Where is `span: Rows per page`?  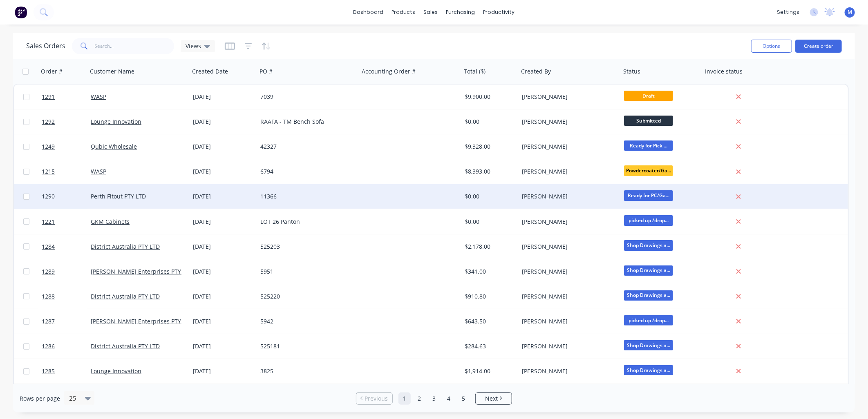
span: Rows per page is located at coordinates (39, 399).